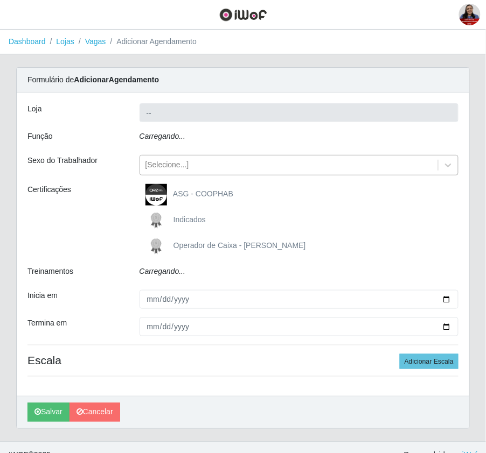 This screenshot has width=486, height=453. I want to click on h4: Escala, so click(243, 361).